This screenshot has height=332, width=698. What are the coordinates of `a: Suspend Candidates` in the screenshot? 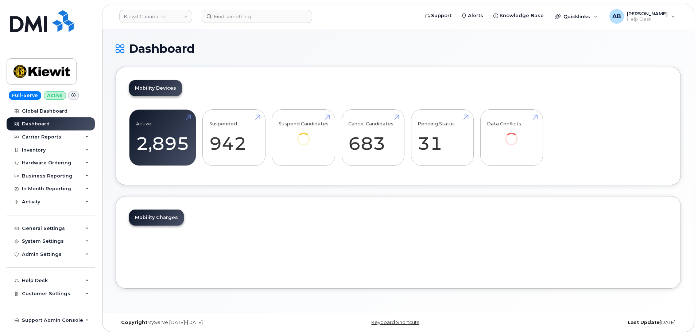 It's located at (304, 135).